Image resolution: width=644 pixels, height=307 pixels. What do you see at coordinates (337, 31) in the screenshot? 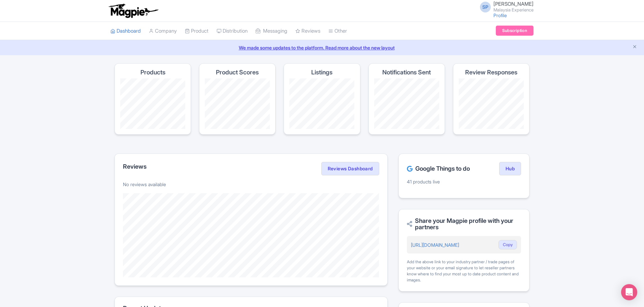
I see `a: Other` at bounding box center [337, 31].